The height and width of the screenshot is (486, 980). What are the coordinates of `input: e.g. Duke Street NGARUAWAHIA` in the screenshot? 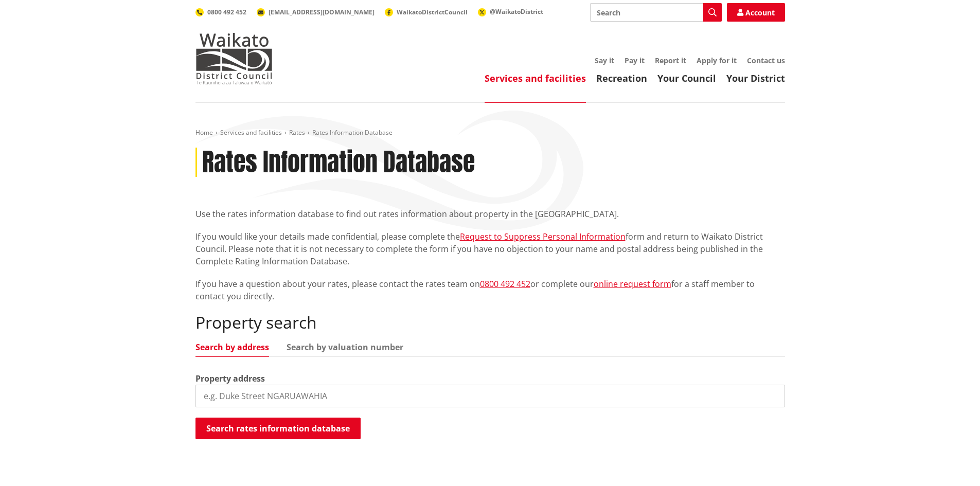 It's located at (491, 396).